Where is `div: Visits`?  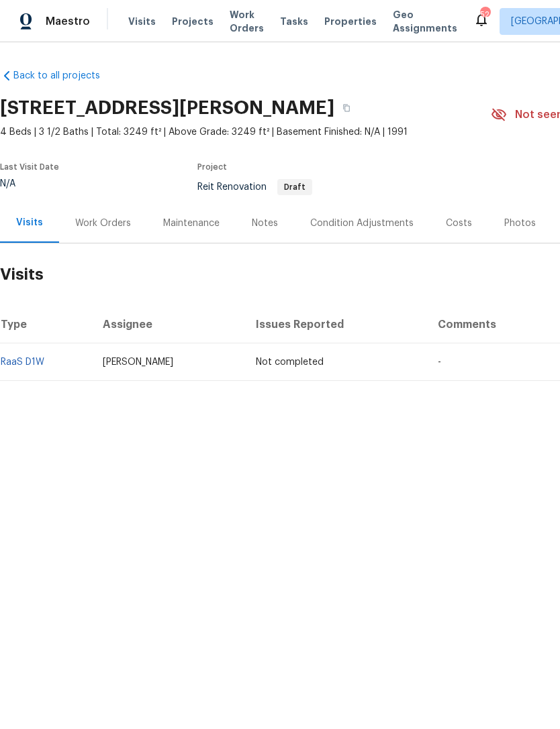
div: Visits is located at coordinates (30, 223).